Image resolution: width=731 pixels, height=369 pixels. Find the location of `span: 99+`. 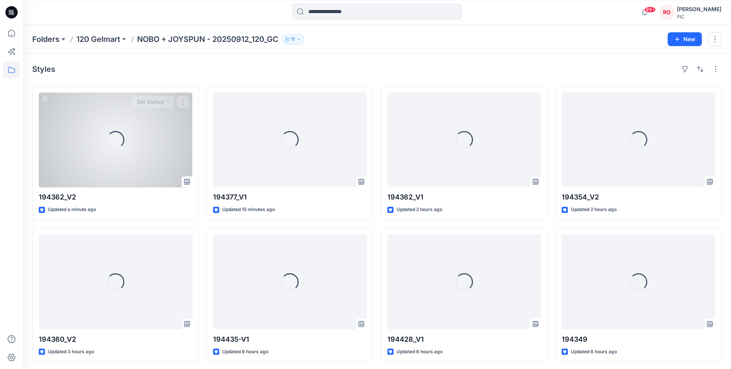

span: 99+ is located at coordinates (650, 10).